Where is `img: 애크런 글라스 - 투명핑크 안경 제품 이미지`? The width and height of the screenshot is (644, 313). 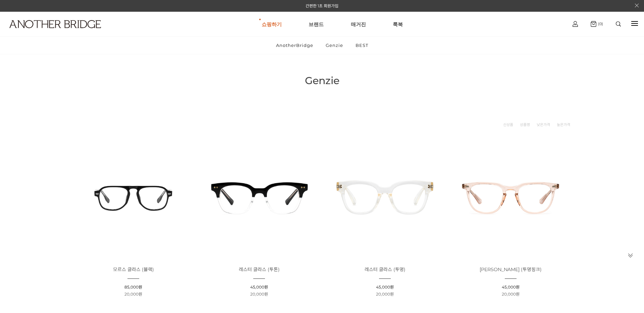
img: 애크런 글라스 - 투명핑크 안경 제품 이미지 is located at coordinates (511, 197).